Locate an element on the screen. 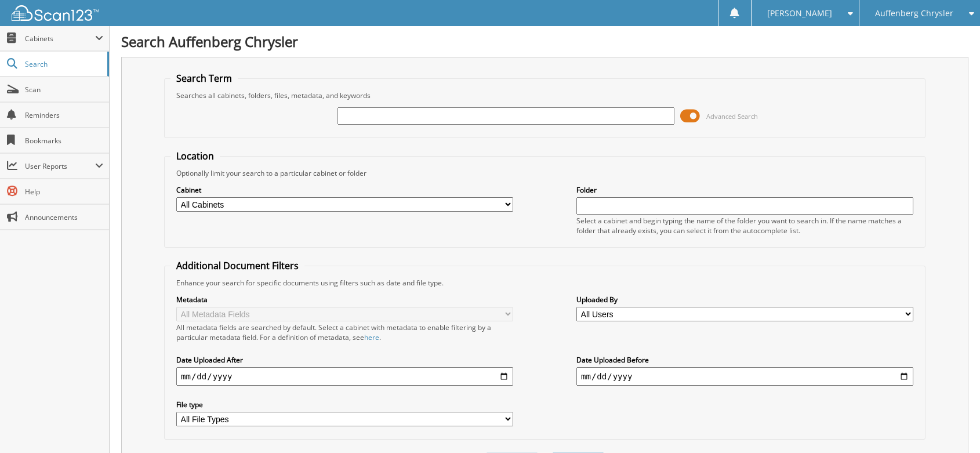 Image resolution: width=980 pixels, height=453 pixels. div: All metadata fields are searched by default. Select a cabinet with metadata to enable filtering b... is located at coordinates (344, 332).